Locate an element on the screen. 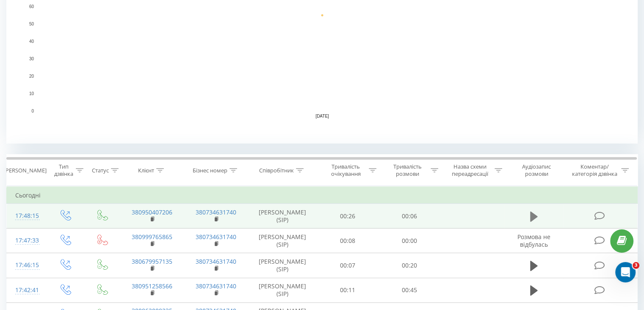  td: Сьогодні is located at coordinates (322, 195).